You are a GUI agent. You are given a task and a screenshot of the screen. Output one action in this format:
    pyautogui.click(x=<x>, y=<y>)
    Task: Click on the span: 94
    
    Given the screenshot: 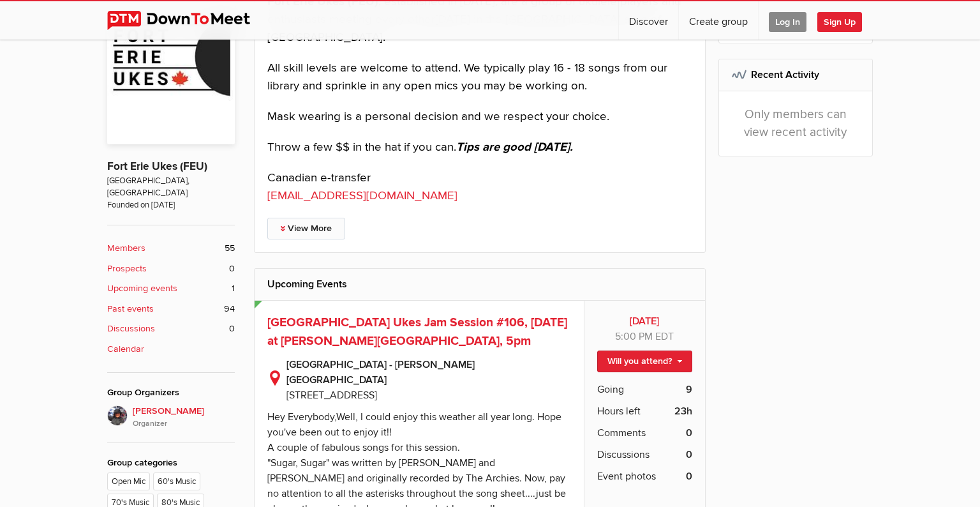 What is the action you would take?
    pyautogui.click(x=229, y=309)
    